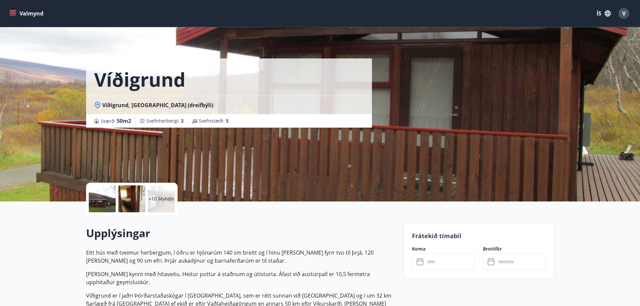 The image size is (640, 306). Describe the element at coordinates (514, 249) in the screenshot. I see `label: Brottför` at that location.